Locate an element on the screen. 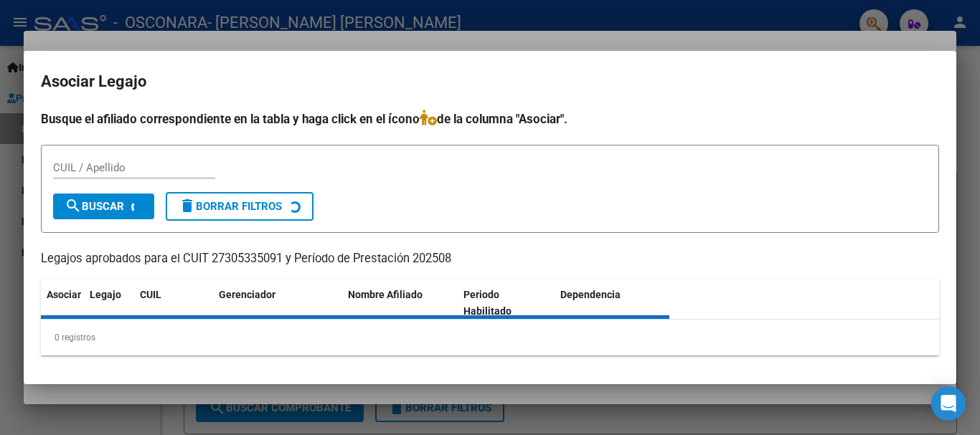  div: Open Intercom Messenger is located at coordinates (948, 403).